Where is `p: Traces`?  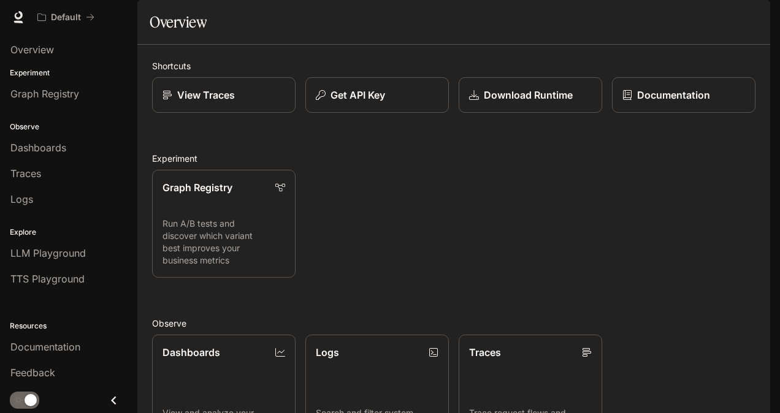 p: Traces is located at coordinates (485, 353).